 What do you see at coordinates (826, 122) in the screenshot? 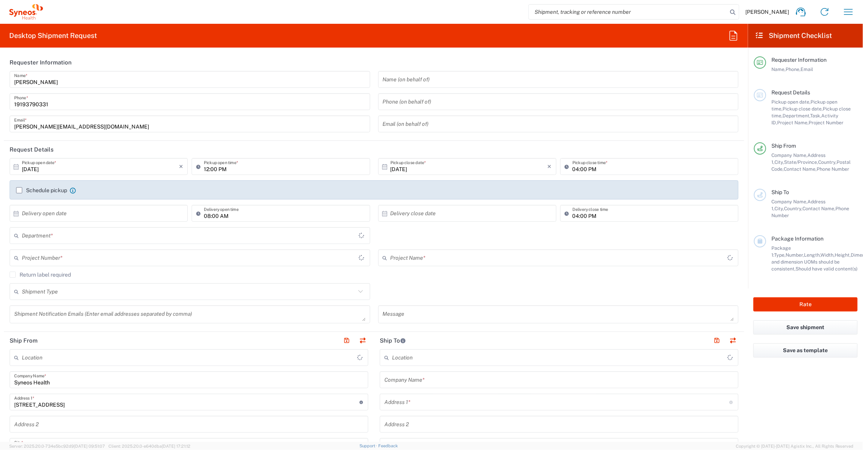
I see `span: Project Number` at bounding box center [826, 122].